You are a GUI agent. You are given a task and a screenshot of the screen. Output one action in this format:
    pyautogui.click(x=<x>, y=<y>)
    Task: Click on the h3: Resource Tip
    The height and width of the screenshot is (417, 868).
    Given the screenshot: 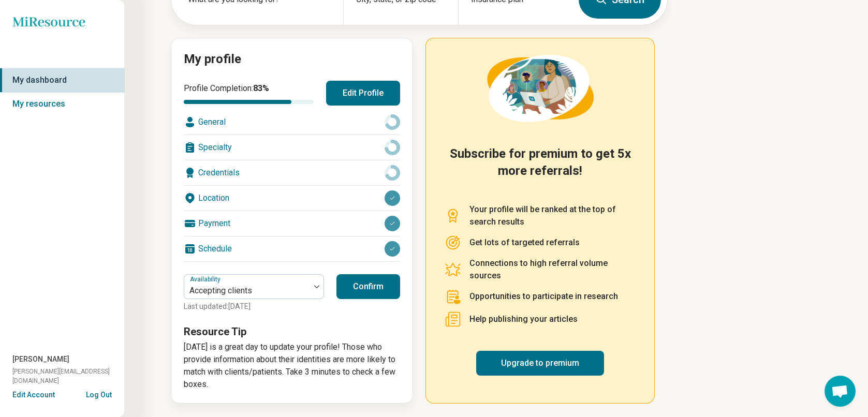 What is the action you would take?
    pyautogui.click(x=292, y=332)
    